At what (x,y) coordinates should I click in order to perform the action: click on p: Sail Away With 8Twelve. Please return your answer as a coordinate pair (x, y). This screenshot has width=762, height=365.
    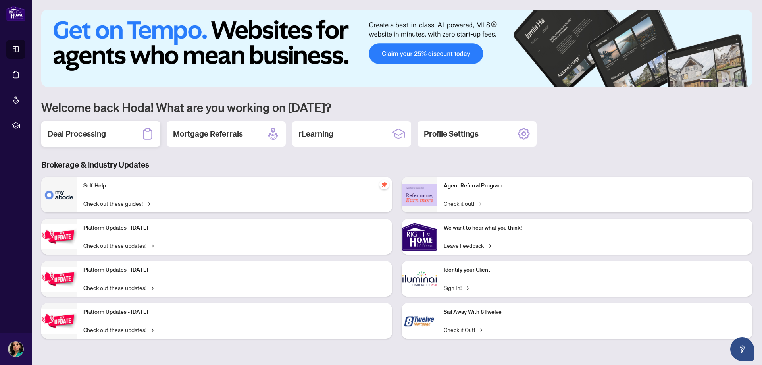
    Looking at the image, I should click on (595, 312).